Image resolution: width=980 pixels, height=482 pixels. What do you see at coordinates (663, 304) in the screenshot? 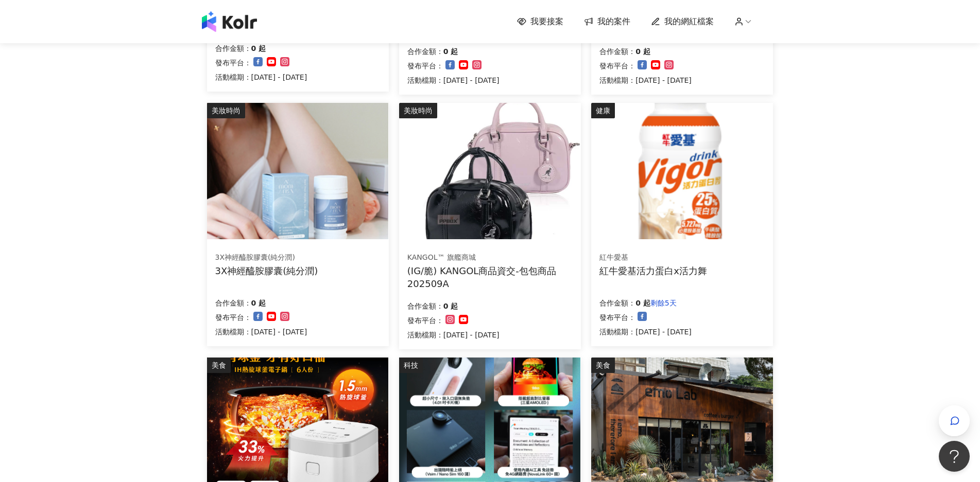
I see `p: 剩餘5天` at bounding box center [663, 304].